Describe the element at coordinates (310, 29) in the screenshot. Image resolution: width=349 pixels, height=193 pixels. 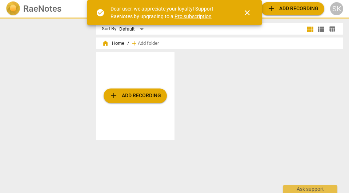
I see `span: view_module` at that location.